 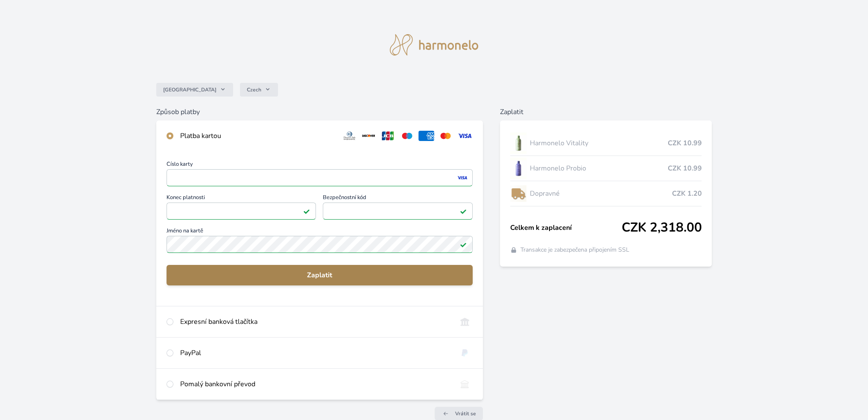 What do you see at coordinates (315, 353) in the screenshot?
I see `div: PayPal` at bounding box center [315, 353].